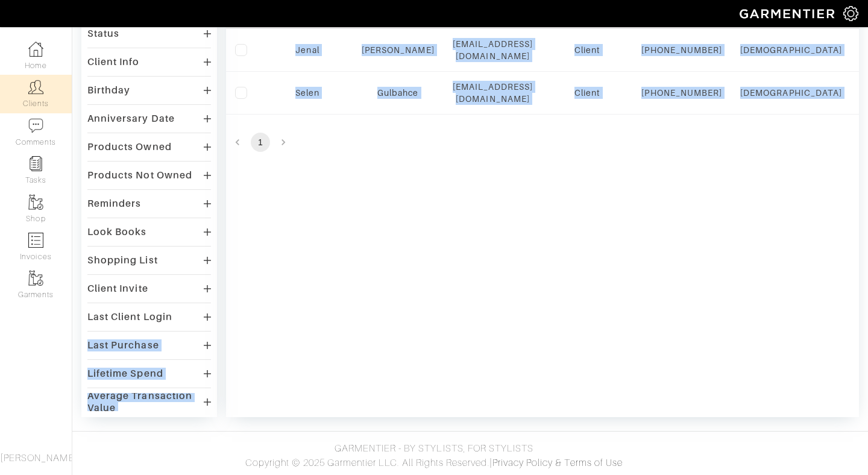 The height and width of the screenshot is (475, 868). What do you see at coordinates (117, 289) in the screenshot?
I see `div: Client Invite` at bounding box center [117, 289].